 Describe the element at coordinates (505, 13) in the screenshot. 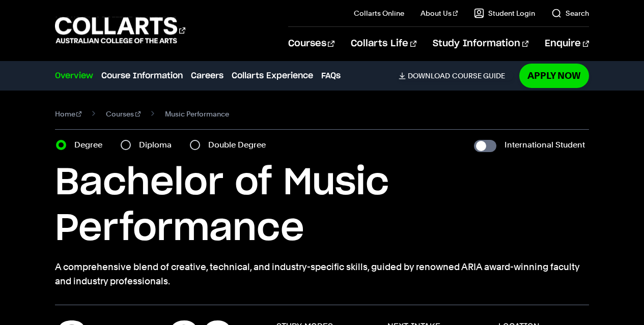

I see `a: Student Login` at that location.